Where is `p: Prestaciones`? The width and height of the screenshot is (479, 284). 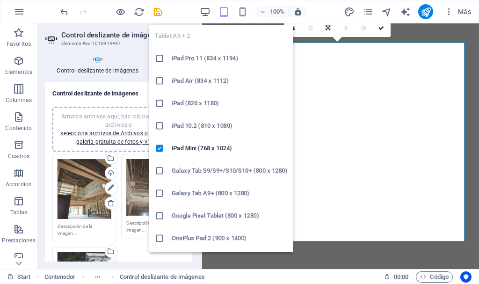 p: Prestaciones is located at coordinates (18, 240).